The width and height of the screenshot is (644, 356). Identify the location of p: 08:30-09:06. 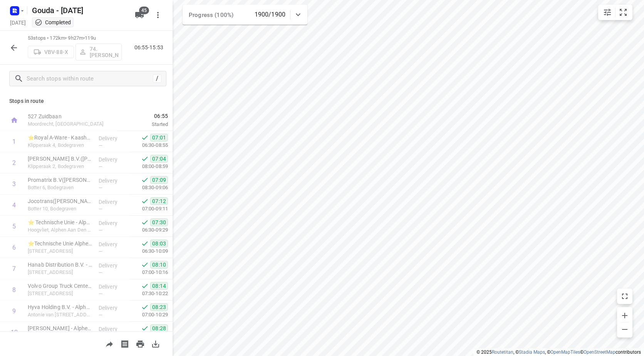
(149, 188).